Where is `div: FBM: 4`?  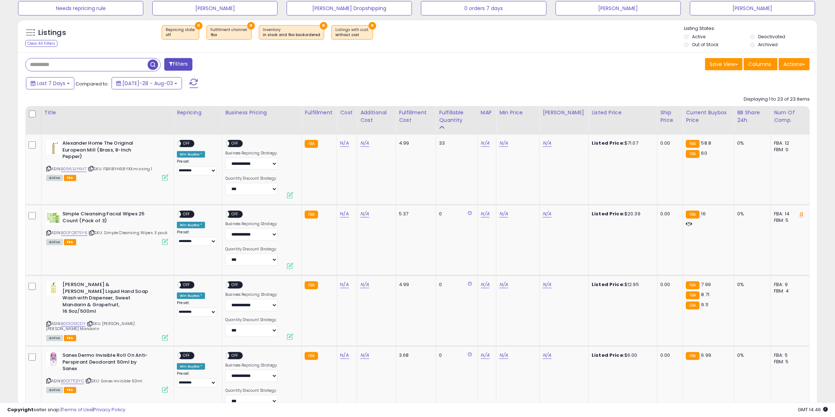 div: FBM: 4 is located at coordinates (789, 291).